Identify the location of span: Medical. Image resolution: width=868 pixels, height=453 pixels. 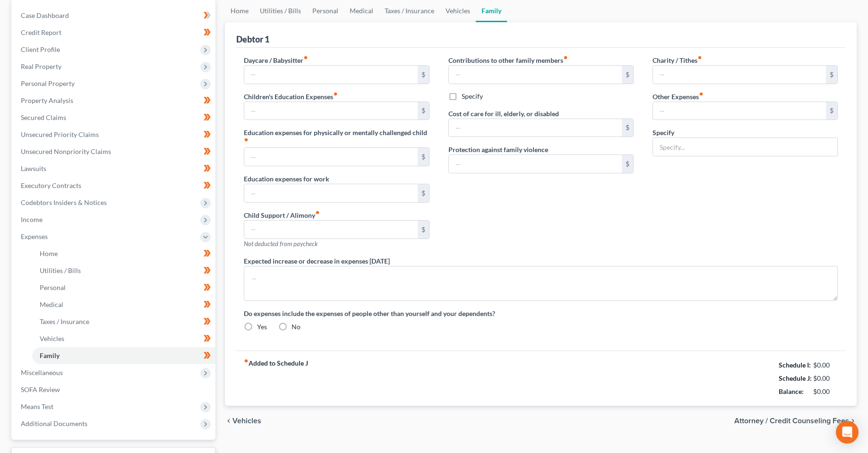
(51, 304).